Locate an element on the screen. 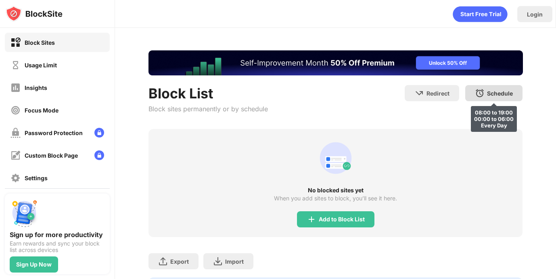 The width and height of the screenshot is (556, 279). img: block-on.svg is located at coordinates (15, 42).